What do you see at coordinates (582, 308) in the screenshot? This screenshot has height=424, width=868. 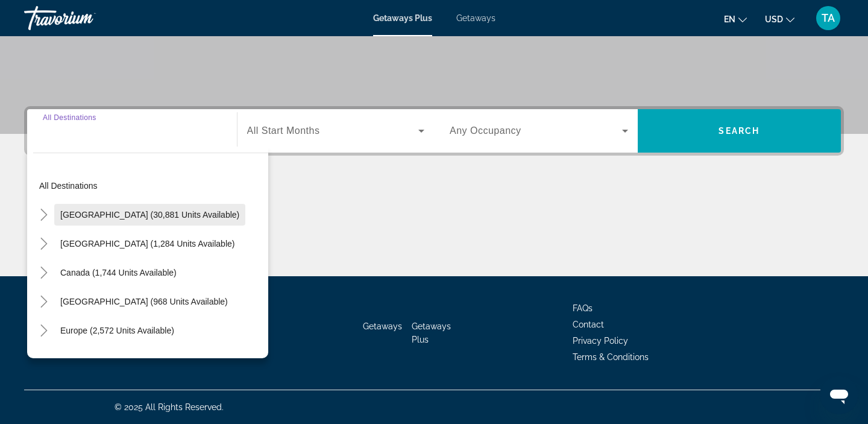 I see `span: FAQs` at bounding box center [582, 308].